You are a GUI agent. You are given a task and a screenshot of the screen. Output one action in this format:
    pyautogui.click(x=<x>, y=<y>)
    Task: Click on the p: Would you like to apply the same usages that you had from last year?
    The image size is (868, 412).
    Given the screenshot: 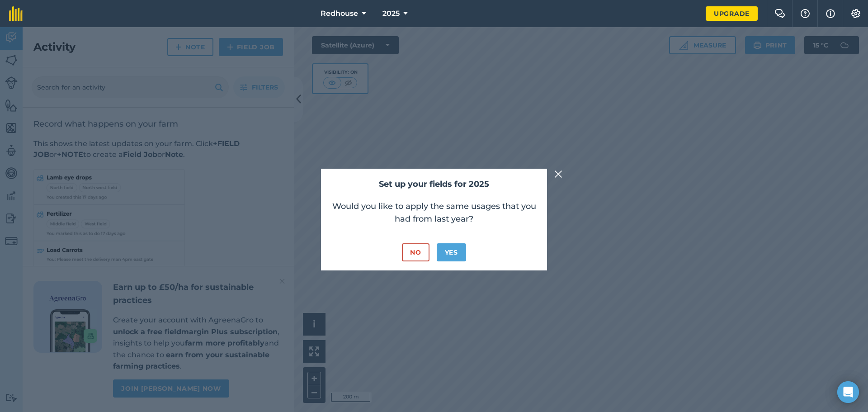 What is the action you would take?
    pyautogui.click(x=434, y=213)
    